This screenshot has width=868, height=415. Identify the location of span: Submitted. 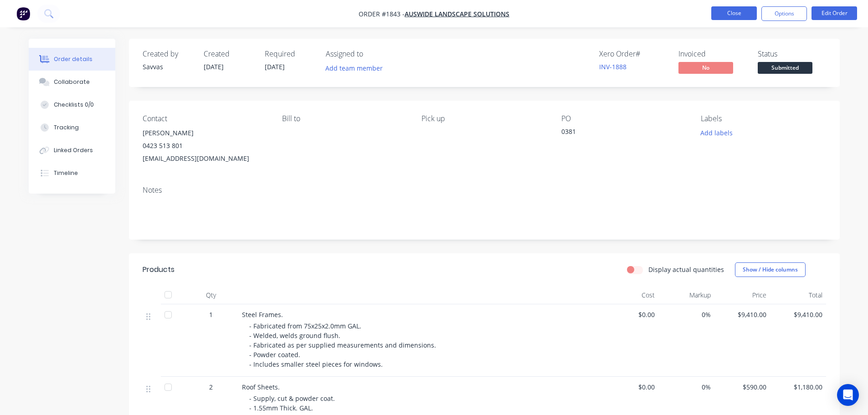
(785, 68).